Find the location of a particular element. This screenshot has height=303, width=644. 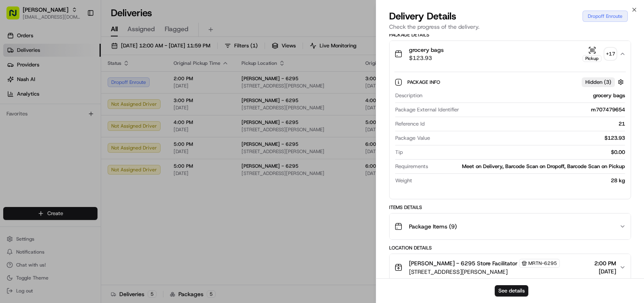

p: Check the progress of the delivery. is located at coordinates (510, 27).